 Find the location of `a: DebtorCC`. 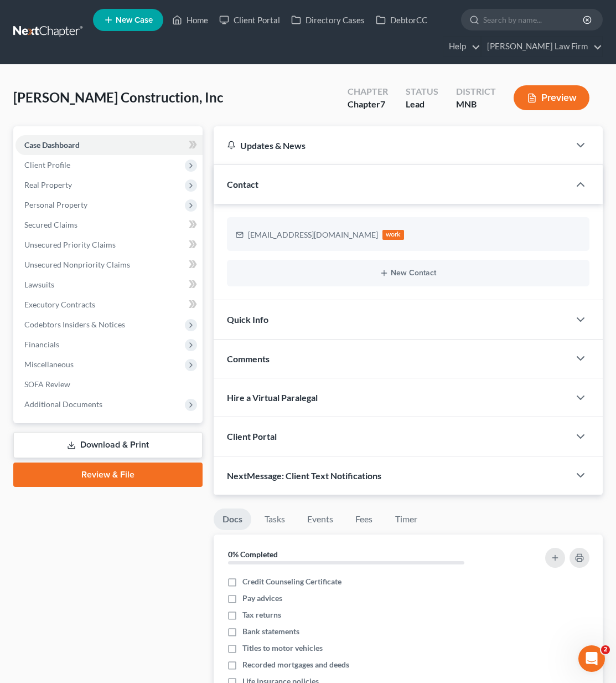

a: DebtorCC is located at coordinates (402, 20).